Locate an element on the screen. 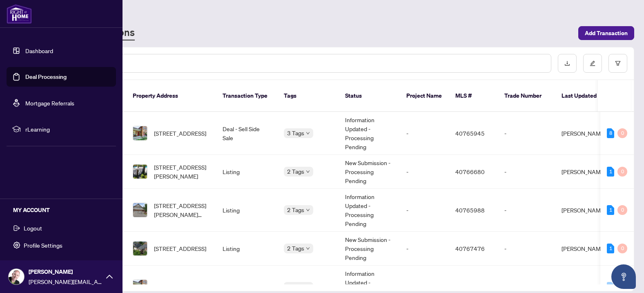 Image resolution: width=644 pixels, height=293 pixels. th: Transaction Type is located at coordinates (247, 96).